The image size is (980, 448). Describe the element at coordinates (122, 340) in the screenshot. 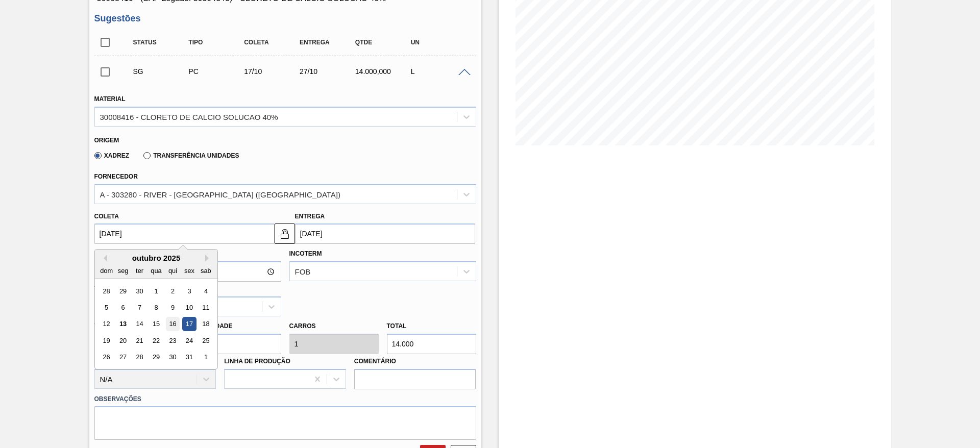

I see `div: Choose segunda-feira, 20 de outubro de 2025` at that location.